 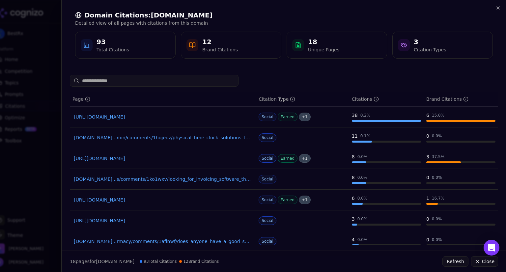 What do you see at coordinates (353, 240) in the screenshot?
I see `div: 4` at bounding box center [353, 240].